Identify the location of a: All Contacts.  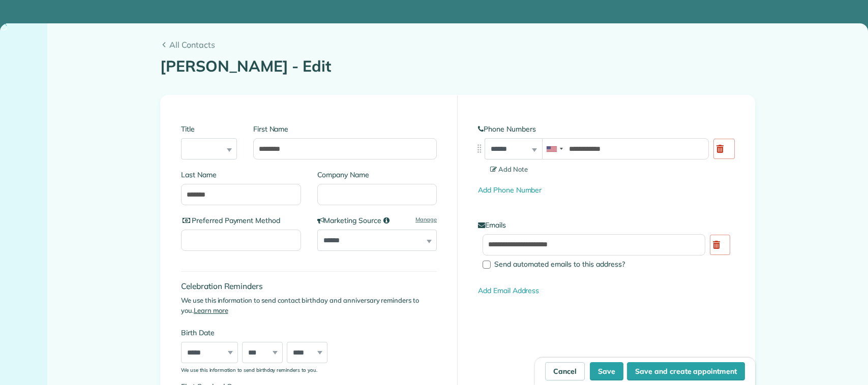
(458, 45).